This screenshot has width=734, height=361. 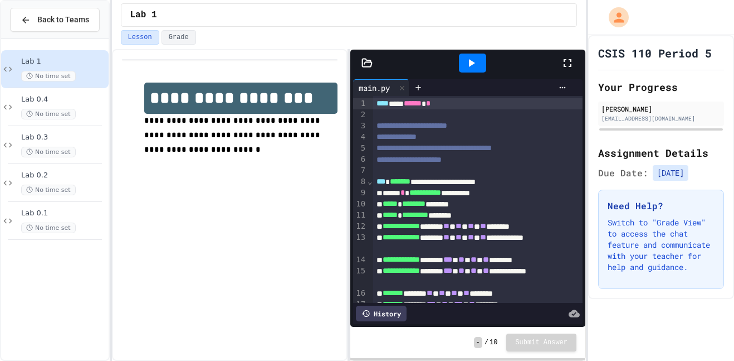 What do you see at coordinates (63, 20) in the screenshot?
I see `span: Back to Teams` at bounding box center [63, 20].